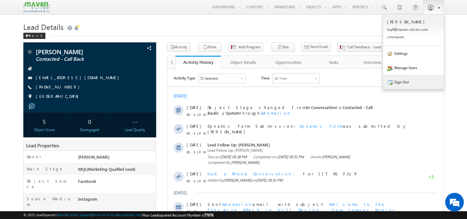 The height and width of the screenshot is (219, 467). What do you see at coordinates (123, 41) in the screenshot?
I see `span: Object Stage changed from to by through` at bounding box center [123, 41].